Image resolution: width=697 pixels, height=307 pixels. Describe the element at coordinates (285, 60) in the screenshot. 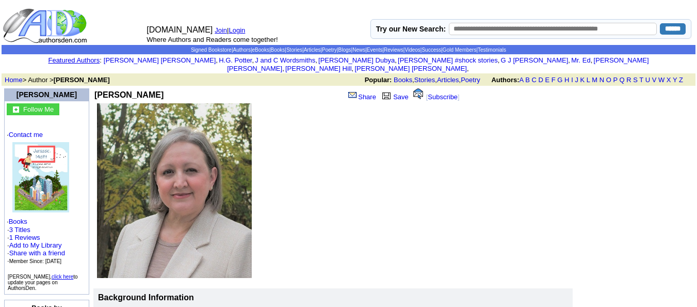

I see `a: J and C Wordsmiths` at that location.